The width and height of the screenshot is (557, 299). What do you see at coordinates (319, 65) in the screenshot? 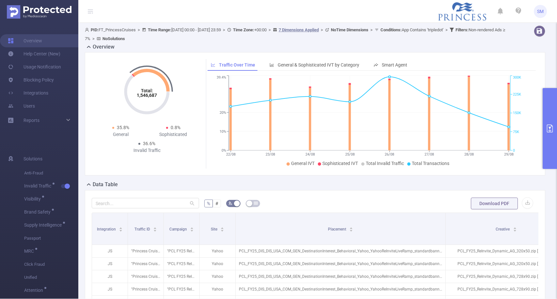
I see `span: General & Sophisticated IVT by Category` at bounding box center [319, 65].